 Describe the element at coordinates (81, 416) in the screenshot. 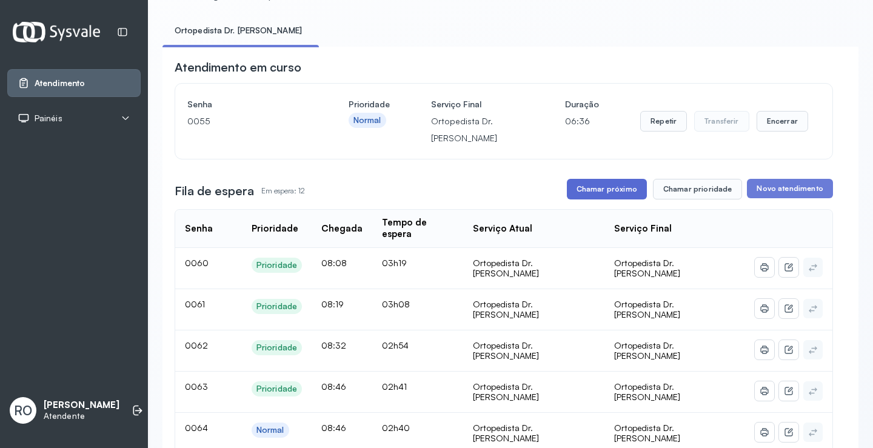

I see `p: Atendente` at that location.